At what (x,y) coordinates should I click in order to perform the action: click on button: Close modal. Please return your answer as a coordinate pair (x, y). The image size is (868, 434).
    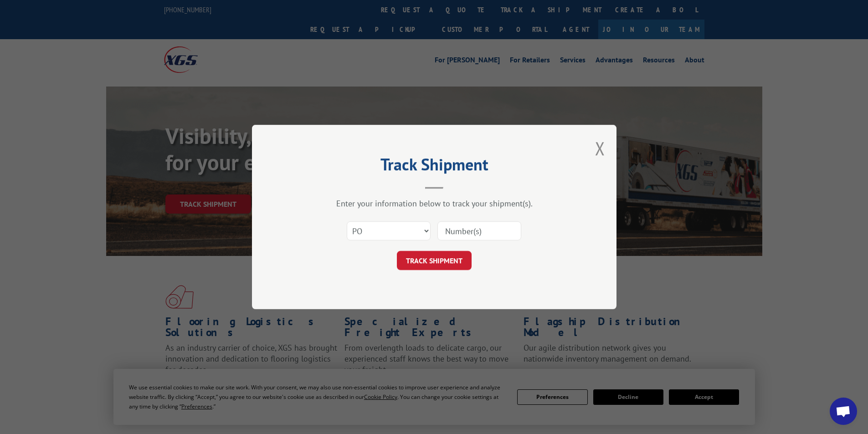
    Looking at the image, I should click on (600, 148).